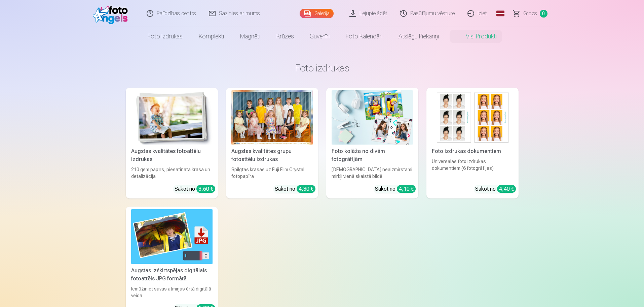 This screenshot has width=644, height=307. Describe the element at coordinates (172, 117) in the screenshot. I see `img: Augstas kvalitātes fotoattēlu izdrukas` at that location.